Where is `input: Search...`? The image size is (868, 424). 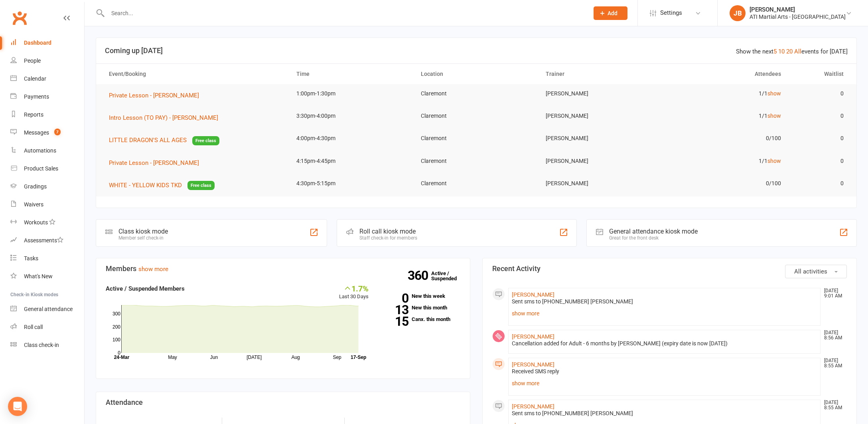 input: Search... is located at coordinates (344, 13).